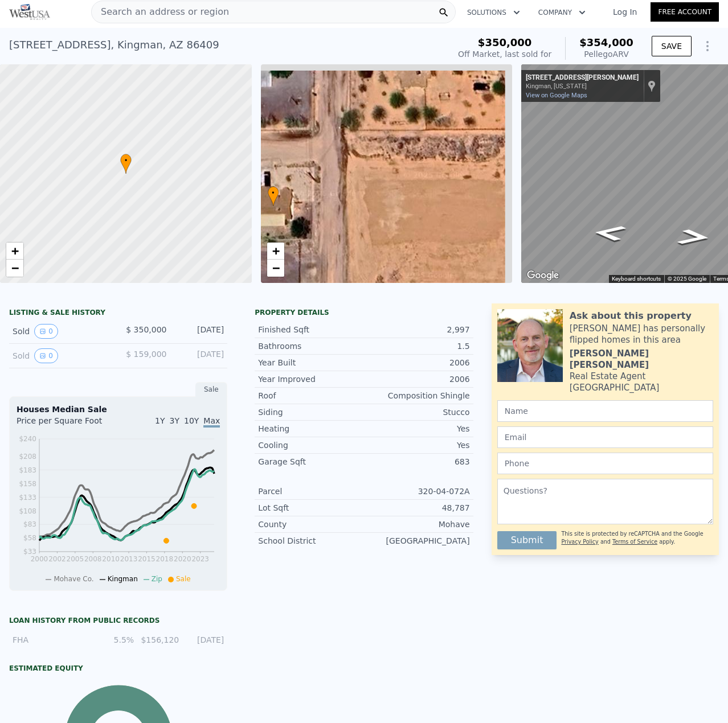 This screenshot has width=728, height=723. I want to click on div: Garage Sqft, so click(311, 461).